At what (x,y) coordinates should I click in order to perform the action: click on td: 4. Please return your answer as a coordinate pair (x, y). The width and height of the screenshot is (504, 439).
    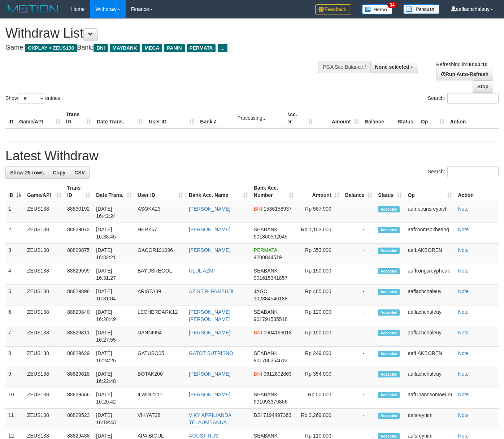
    Looking at the image, I should click on (15, 274).